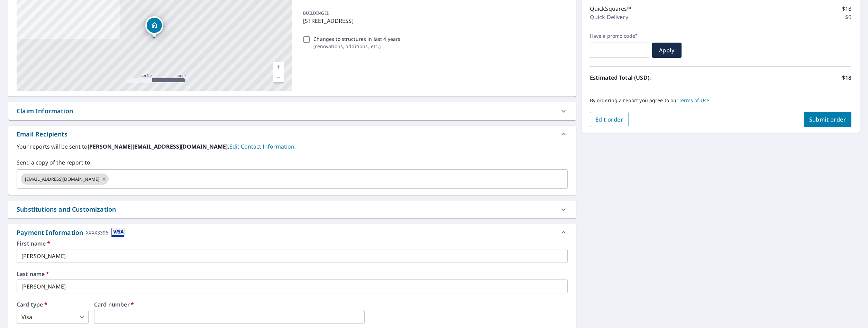  I want to click on div: Visa, so click(52, 317).